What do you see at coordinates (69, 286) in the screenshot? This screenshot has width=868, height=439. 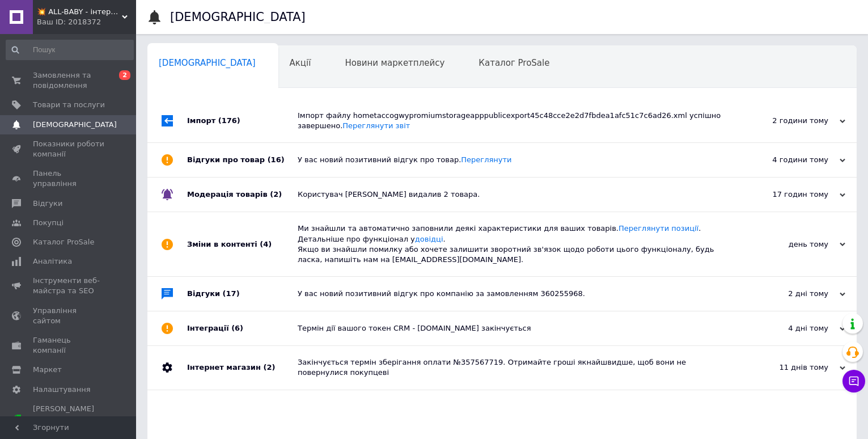 I see `span: Інструменти веб-майстра та SEO` at bounding box center [69, 286].